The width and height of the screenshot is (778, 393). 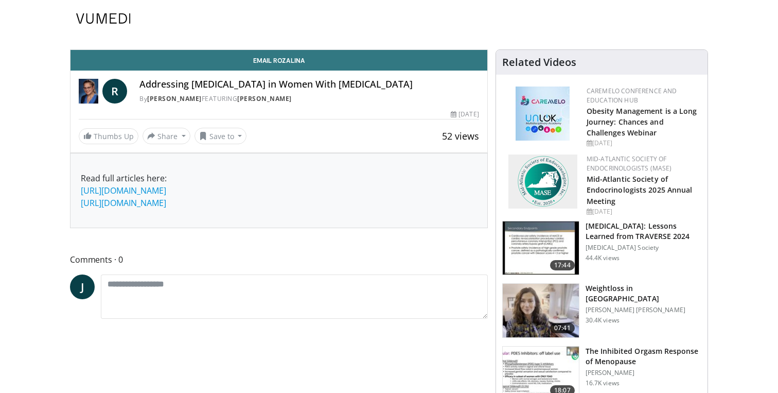 I want to click on p: 30.4K views, so click(x=602, y=320).